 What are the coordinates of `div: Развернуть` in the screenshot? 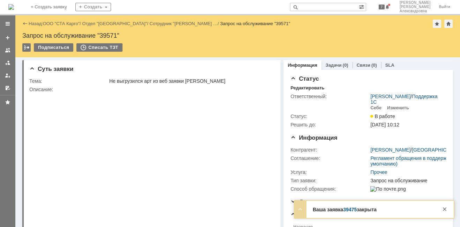 It's located at (300, 209).